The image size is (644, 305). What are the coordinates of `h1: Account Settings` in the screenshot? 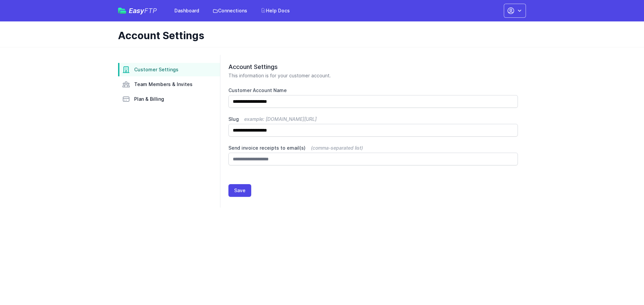 It's located at (319, 35).